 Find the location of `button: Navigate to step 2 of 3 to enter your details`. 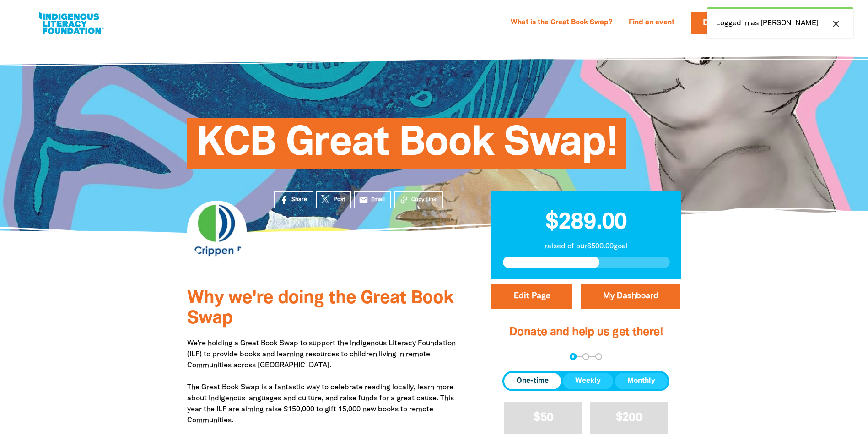

button: Navigate to step 2 of 3 to enter your details is located at coordinates (586, 356).